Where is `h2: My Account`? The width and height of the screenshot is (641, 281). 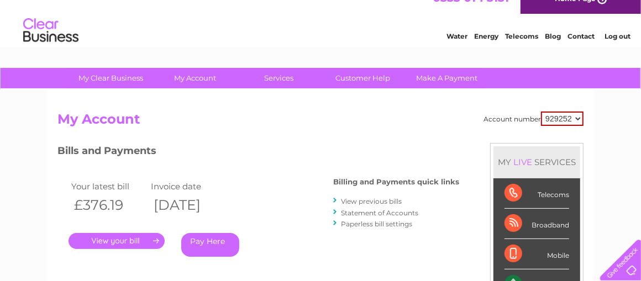 h2: My Account is located at coordinates (321, 122).